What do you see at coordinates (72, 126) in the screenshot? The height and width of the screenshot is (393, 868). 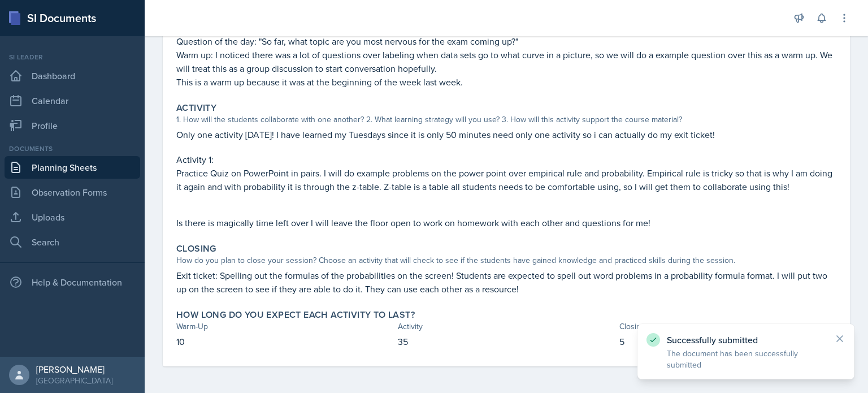 I see `a: Profile` at bounding box center [72, 126].